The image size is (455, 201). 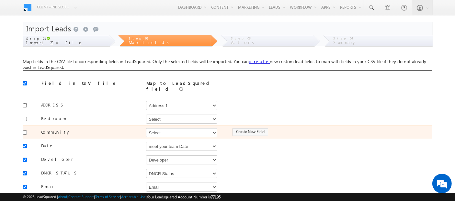 I want to click on span: Step 02, so click(x=138, y=38).